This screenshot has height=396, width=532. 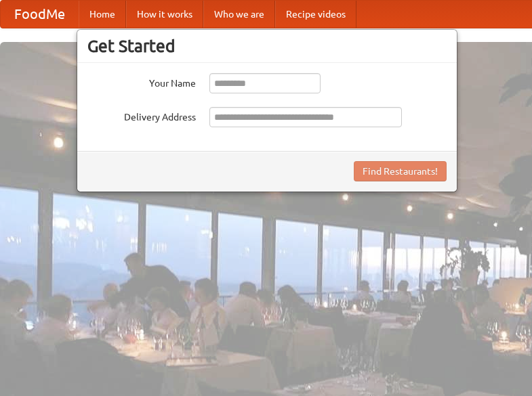 What do you see at coordinates (103, 14) in the screenshot?
I see `a: Home` at bounding box center [103, 14].